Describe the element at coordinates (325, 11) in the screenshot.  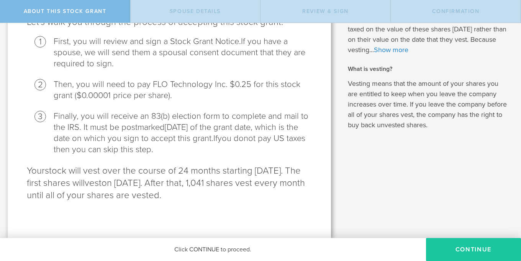
I see `span: Review & Sign` at that location.